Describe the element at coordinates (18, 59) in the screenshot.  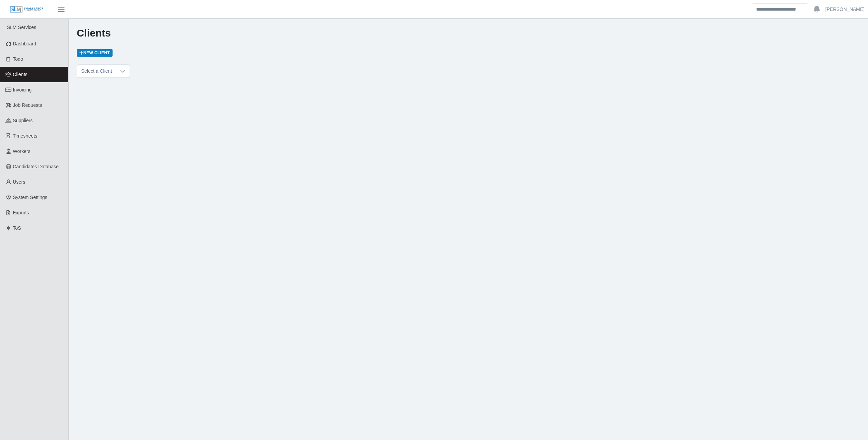
I see `span: Todo` at that location.